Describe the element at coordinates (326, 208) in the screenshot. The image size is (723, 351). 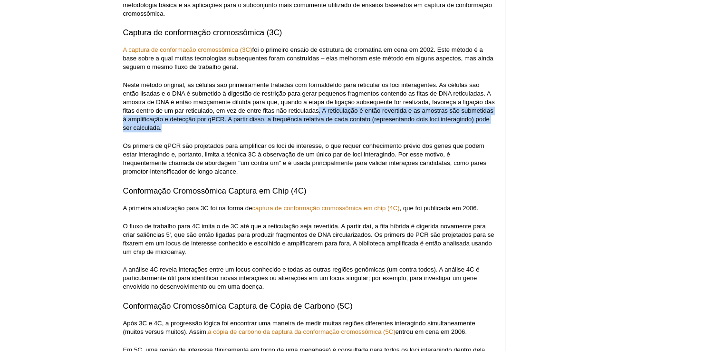
I see `a: captura de conformação cromossômica em chip (4C)` at that location.